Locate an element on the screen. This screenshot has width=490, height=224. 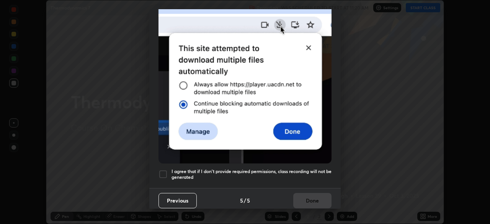
h5: I agree that if I don't provide required permissions, class recording will not be generated is located at coordinates (251, 174).